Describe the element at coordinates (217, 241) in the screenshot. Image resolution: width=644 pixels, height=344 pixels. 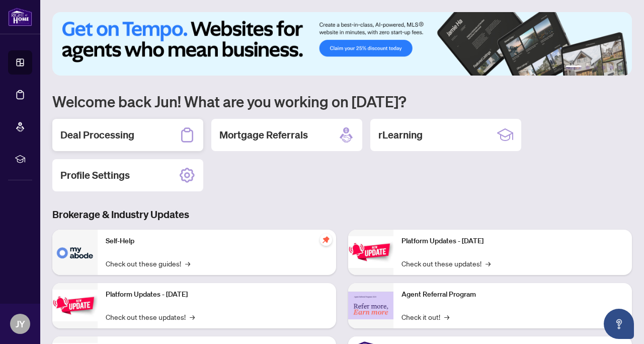
I see `p: Self-Help` at that location.